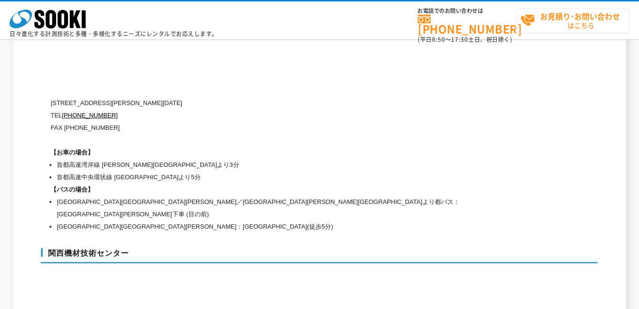 Image resolution: width=639 pixels, height=309 pixels. Describe the element at coordinates (279, 116) in the screenshot. I see `p: TEL` at that location.